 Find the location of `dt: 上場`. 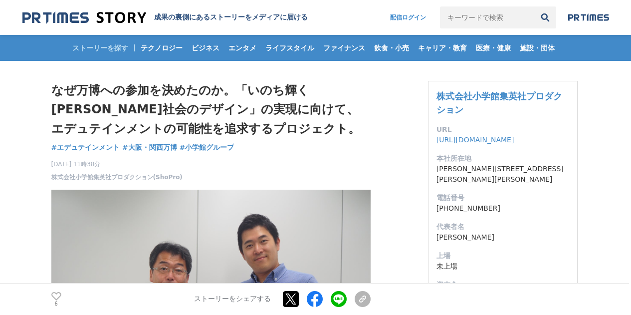

dt: 上場 is located at coordinates (503, 255).